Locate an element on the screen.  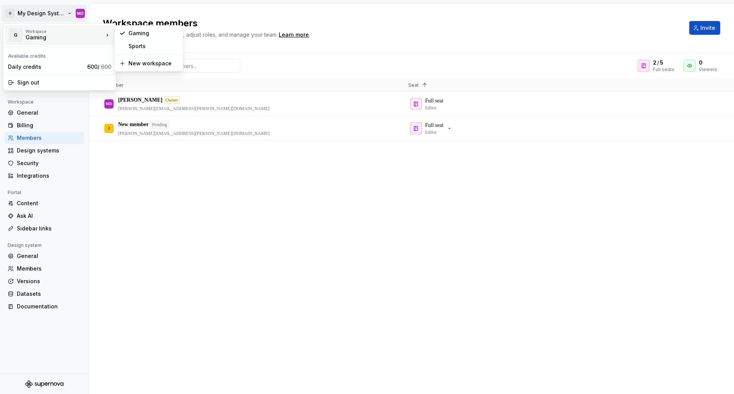
span: 600 / is located at coordinates (99, 66).